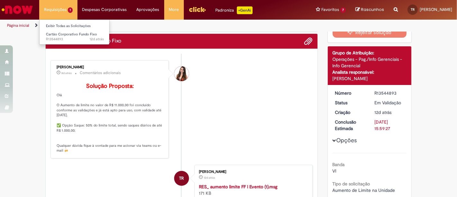 The height and width of the screenshot is (197, 457). Describe the element at coordinates (238, 187) in the screenshot. I see `strong: RES_ aumento limite FF l Evento (1).msg` at that location.